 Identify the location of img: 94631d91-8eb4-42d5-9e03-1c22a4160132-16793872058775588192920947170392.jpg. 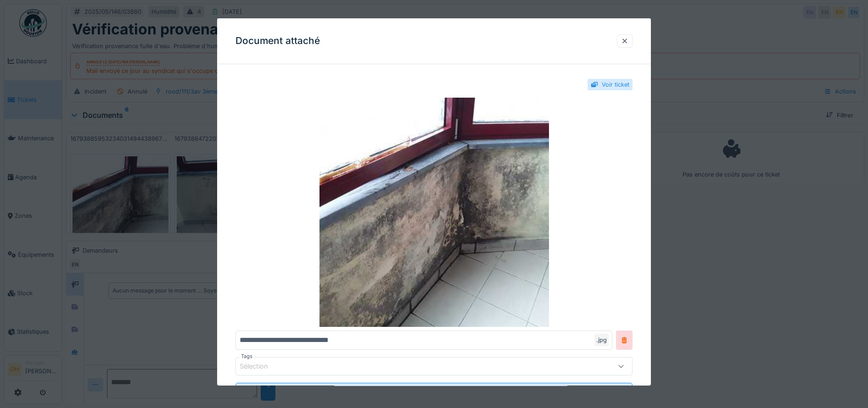
(434, 212).